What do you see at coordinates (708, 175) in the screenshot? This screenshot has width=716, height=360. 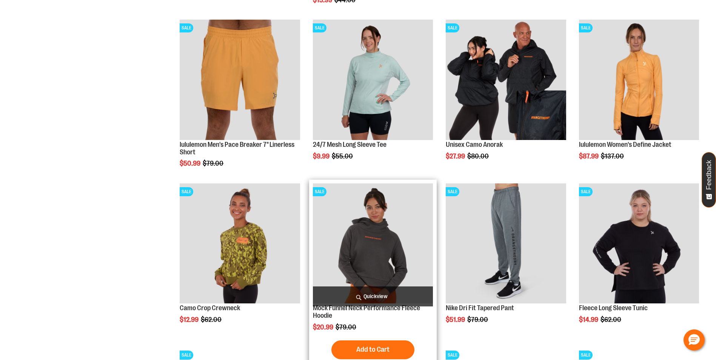 I see `span: Feedback` at bounding box center [708, 175].